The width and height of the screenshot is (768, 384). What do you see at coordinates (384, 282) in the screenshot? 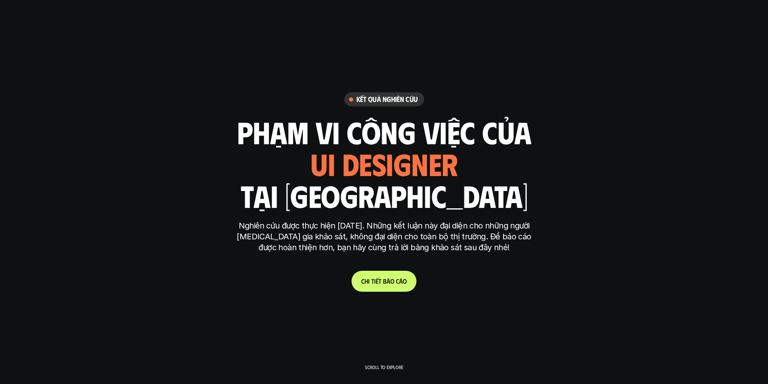
I see `a: Chitiếtbáocáo` at bounding box center [384, 282].